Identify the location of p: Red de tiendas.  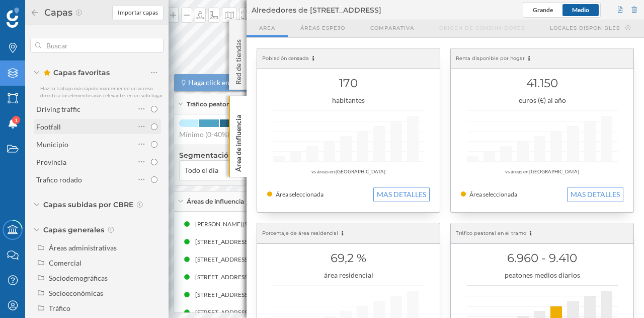
(238, 60).